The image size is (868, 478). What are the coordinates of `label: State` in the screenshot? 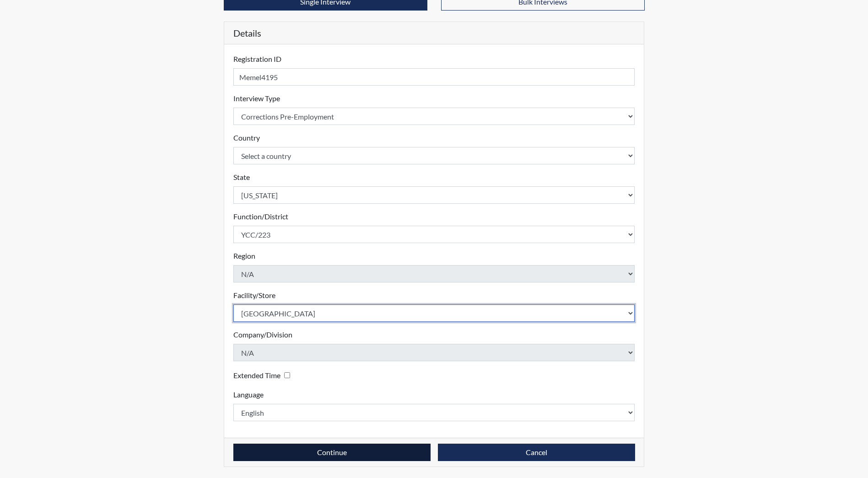 It's located at (242, 177).